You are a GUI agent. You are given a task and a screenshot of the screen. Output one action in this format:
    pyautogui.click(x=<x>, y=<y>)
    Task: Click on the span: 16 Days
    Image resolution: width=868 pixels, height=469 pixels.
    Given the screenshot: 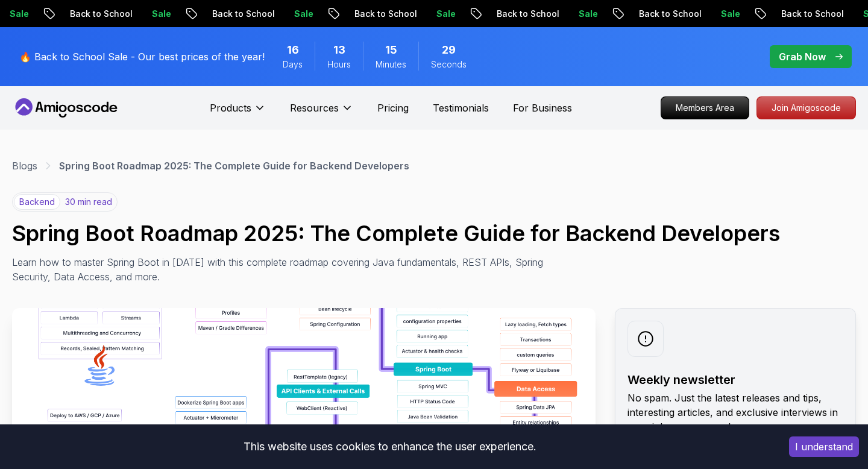 What is the action you would take?
    pyautogui.click(x=293, y=50)
    